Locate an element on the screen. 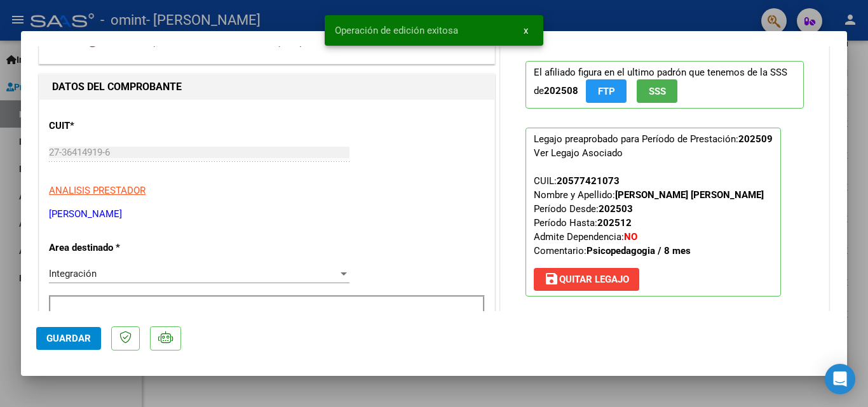 The image size is (868, 407). button: SSS is located at coordinates (657, 91).